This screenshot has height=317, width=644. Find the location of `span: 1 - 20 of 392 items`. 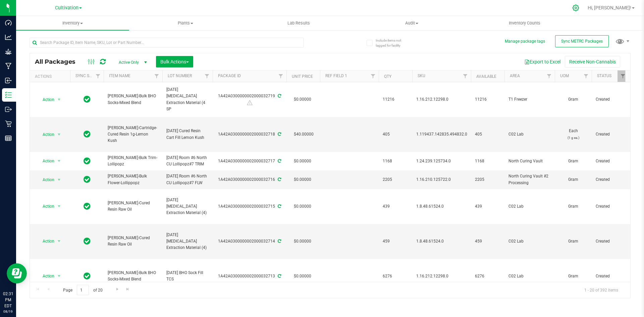

span: 1 - 20 of 392 items is located at coordinates (601, 290).